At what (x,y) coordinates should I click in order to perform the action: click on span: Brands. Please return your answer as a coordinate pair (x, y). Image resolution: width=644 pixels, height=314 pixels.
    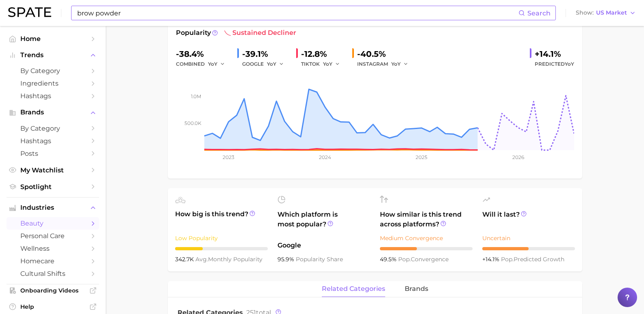
    Looking at the image, I should click on (52, 112).